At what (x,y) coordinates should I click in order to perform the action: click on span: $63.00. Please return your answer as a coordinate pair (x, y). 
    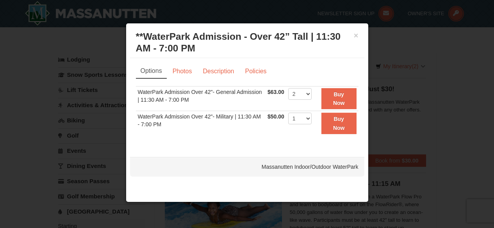
    Looking at the image, I should click on (276, 92).